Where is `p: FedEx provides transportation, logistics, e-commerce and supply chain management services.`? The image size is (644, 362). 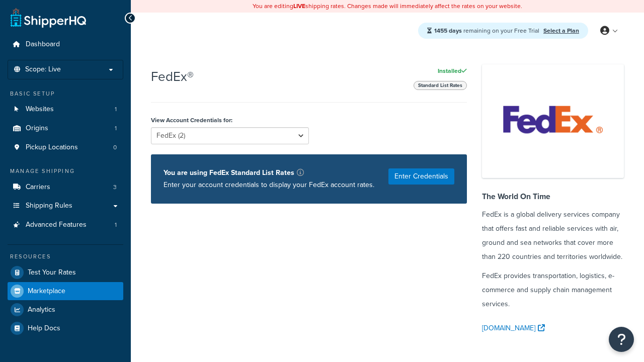
p: FedEx provides transportation, logistics, e-commerce and supply chain management services. is located at coordinates (553, 290).